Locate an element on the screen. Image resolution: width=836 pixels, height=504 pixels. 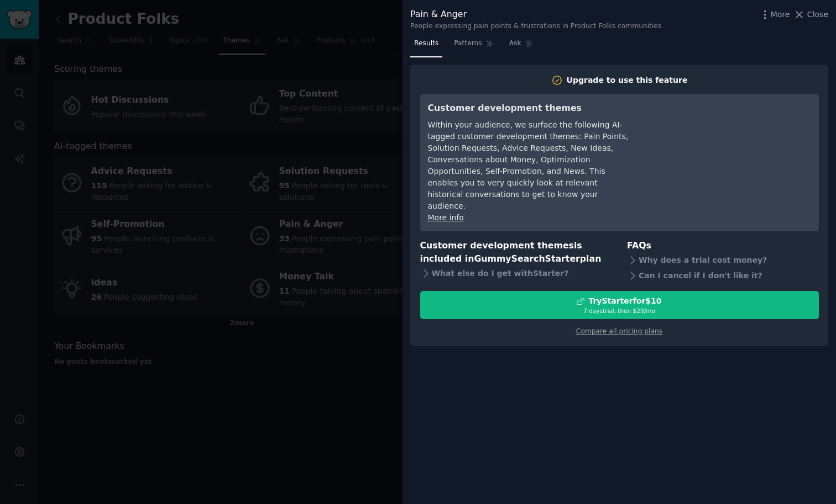
div: Pain & Anger is located at coordinates (536, 14).